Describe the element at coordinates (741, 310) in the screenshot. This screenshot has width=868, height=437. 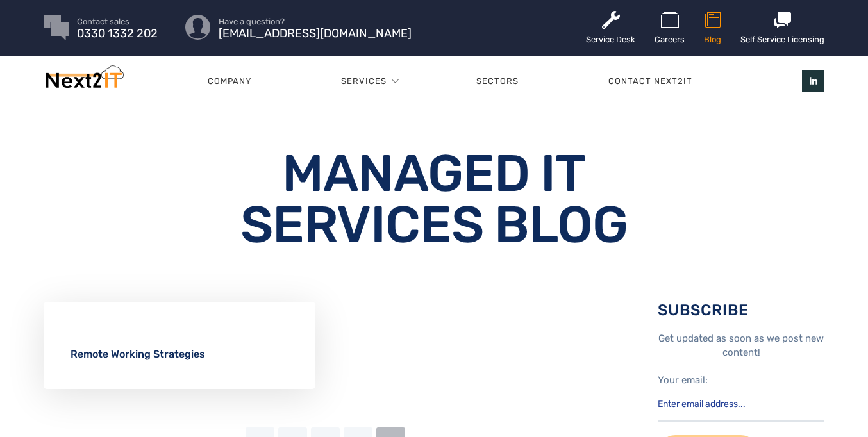
I see `h3: Subscribe` at that location.